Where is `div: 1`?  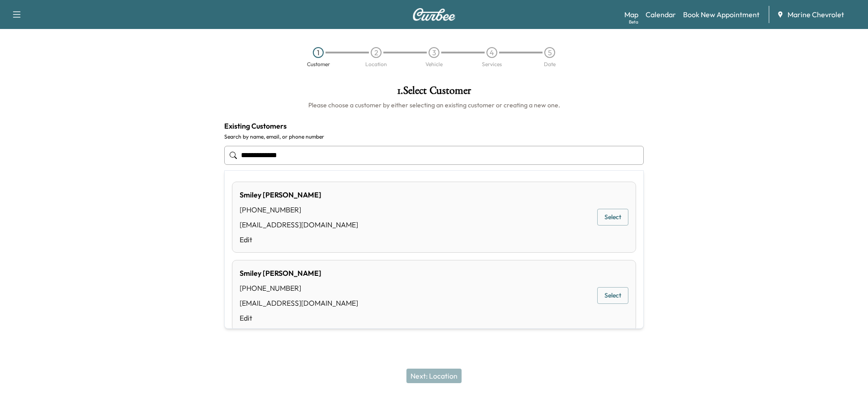 div: 1 is located at coordinates (318, 52).